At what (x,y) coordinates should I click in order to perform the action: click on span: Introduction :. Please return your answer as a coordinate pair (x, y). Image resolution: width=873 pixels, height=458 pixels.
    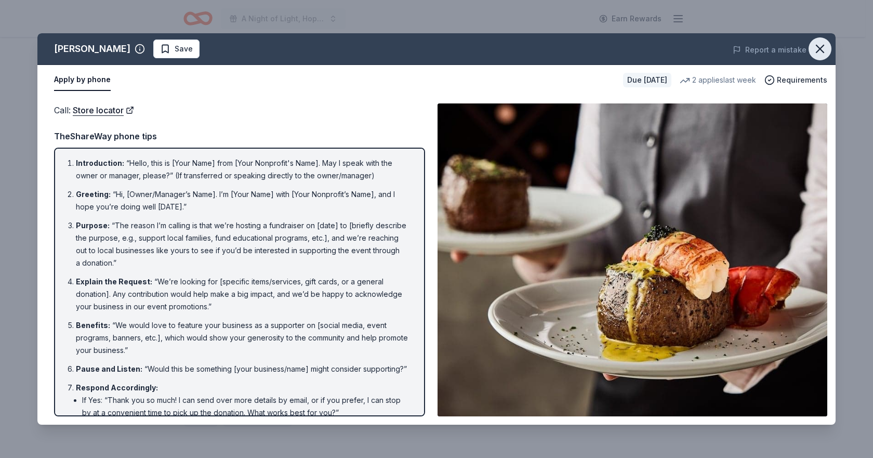
    Looking at the image, I should click on (100, 163).